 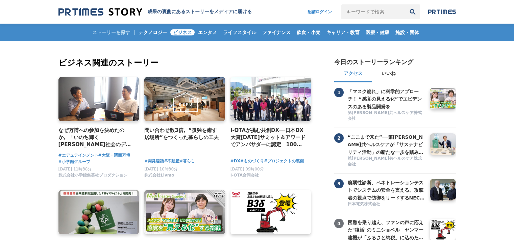 I want to click on a: ライフスタイル, so click(x=240, y=32).